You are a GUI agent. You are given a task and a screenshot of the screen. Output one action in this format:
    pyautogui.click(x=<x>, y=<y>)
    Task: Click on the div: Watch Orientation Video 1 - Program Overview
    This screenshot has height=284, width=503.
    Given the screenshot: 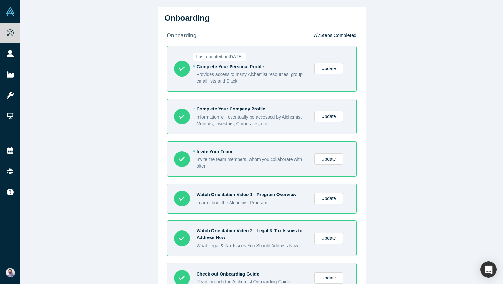 What is the action you would take?
    pyautogui.click(x=252, y=194)
    